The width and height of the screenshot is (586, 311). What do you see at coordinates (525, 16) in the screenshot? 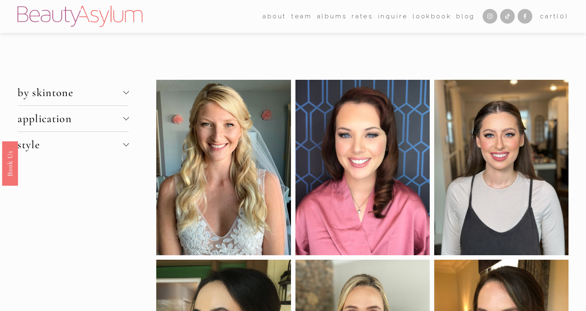
I see `a: Facebook` at bounding box center [525, 16].